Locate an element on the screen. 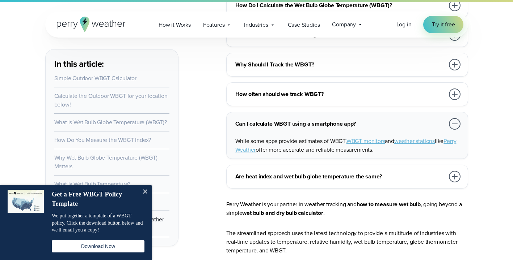  span: Company is located at coordinates (344, 25).